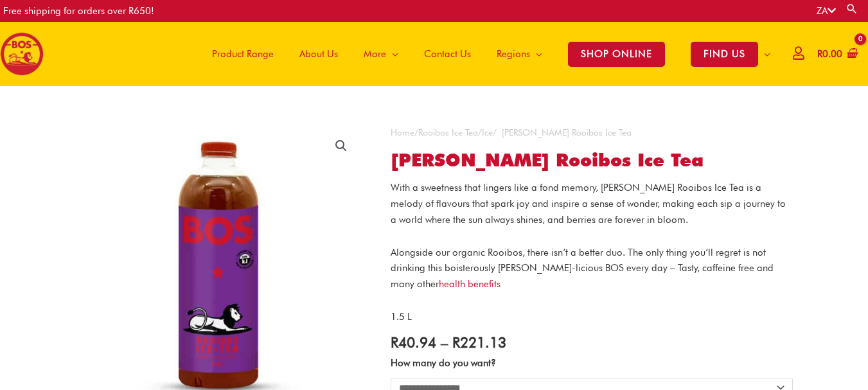 This screenshot has width=868, height=390. What do you see at coordinates (319, 54) in the screenshot?
I see `a: About Us` at bounding box center [319, 54].